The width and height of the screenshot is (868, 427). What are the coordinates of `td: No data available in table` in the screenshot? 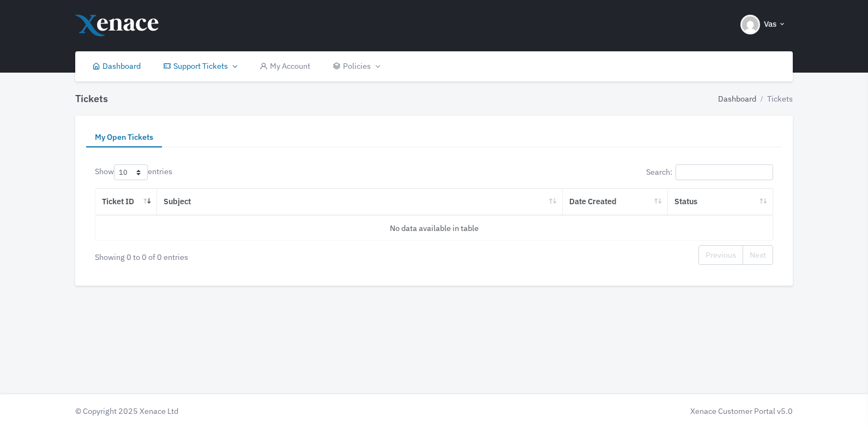 It's located at (434, 228).